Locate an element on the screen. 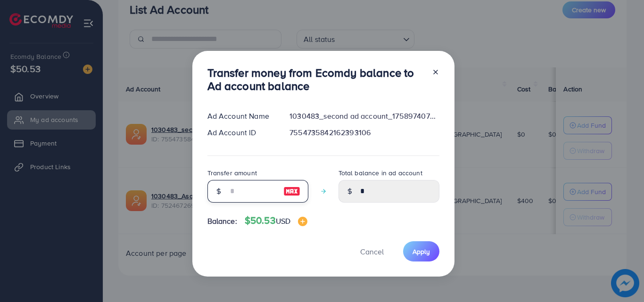  button: Cancel is located at coordinates (372, 252).